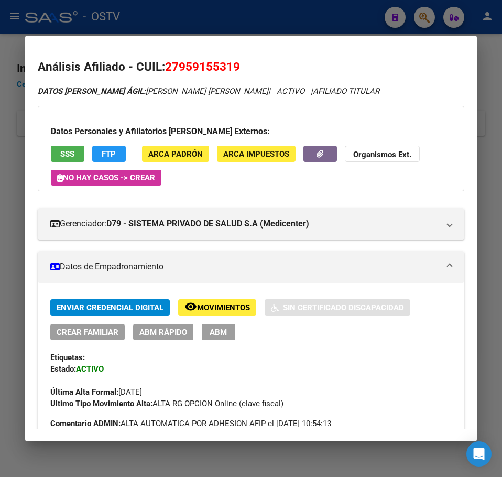  Describe the element at coordinates (109, 154) in the screenshot. I see `button: FTP` at that location.